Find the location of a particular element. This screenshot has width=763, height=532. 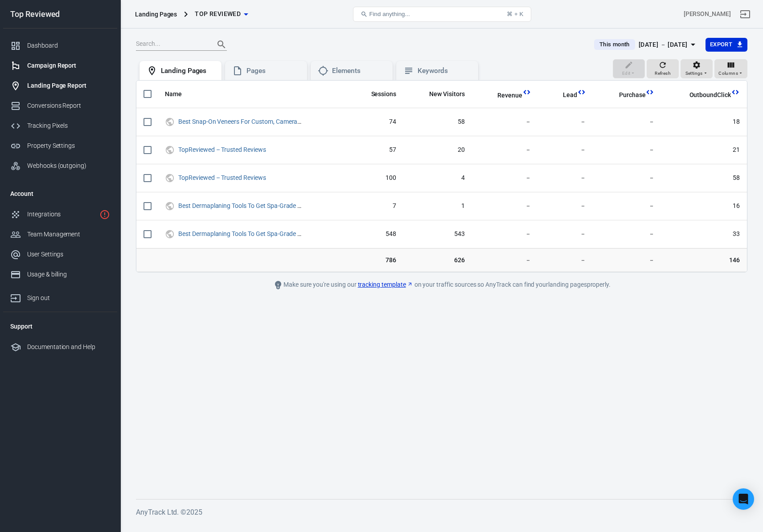

span: Settings is located at coordinates (693, 74).